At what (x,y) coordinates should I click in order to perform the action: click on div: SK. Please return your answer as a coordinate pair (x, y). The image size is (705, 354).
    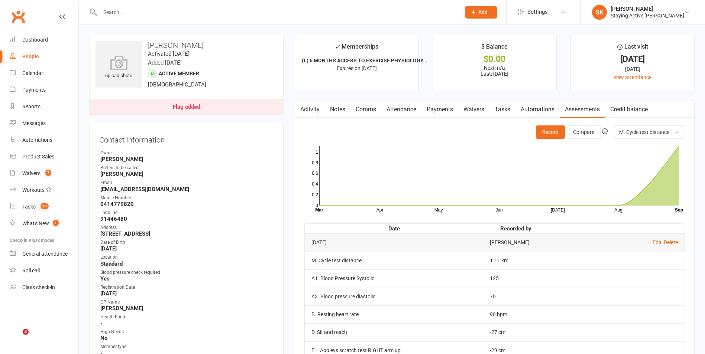
    Looking at the image, I should click on (599, 12).